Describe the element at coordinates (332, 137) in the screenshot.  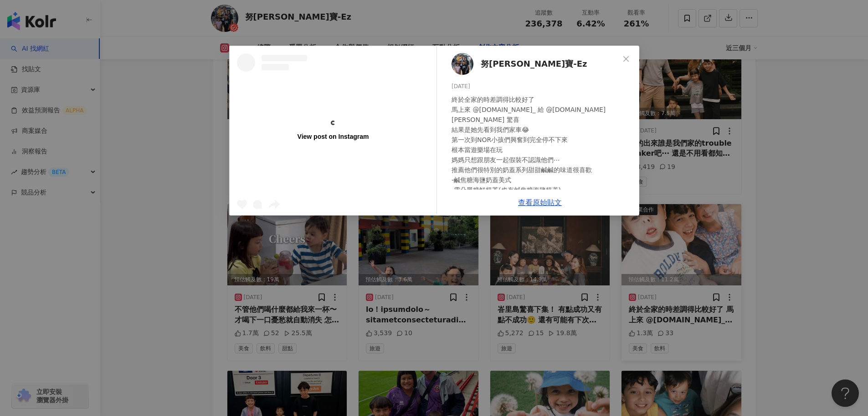
I see `div: View post on Instagram` at that location.